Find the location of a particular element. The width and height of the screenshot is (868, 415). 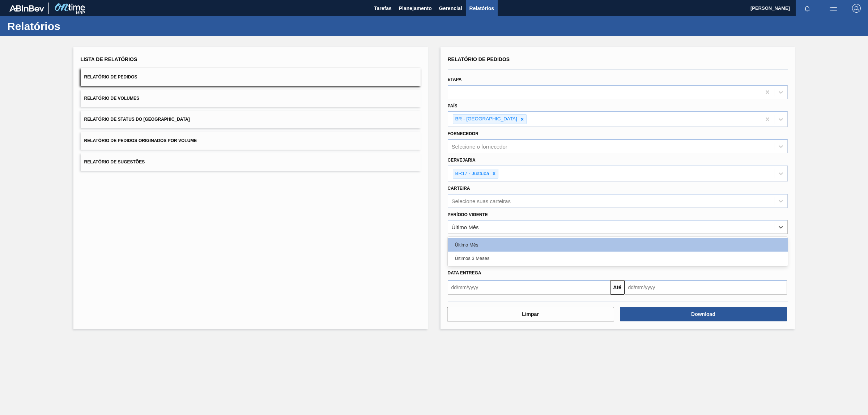

button: Relatório de Volumes is located at coordinates (250, 98).